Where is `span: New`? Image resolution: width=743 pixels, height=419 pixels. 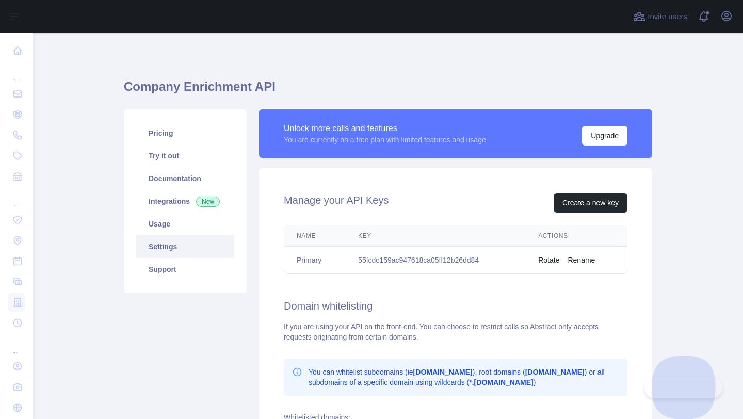 span: New is located at coordinates (208, 202).